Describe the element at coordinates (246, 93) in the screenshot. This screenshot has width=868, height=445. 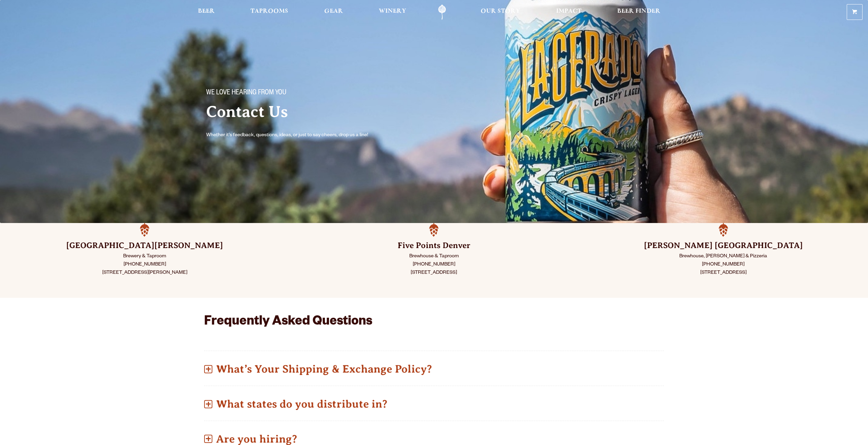
I see `span: We love hearing from you` at that location.